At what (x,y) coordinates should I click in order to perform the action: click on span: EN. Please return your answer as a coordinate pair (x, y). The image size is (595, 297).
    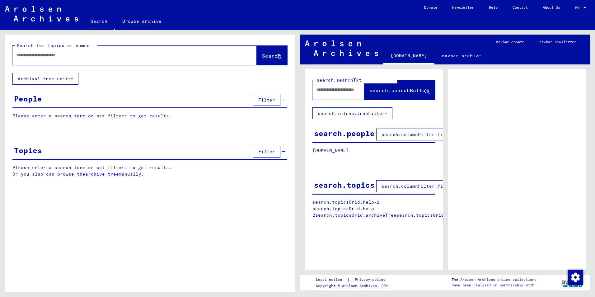
    Looking at the image, I should click on (578, 8).